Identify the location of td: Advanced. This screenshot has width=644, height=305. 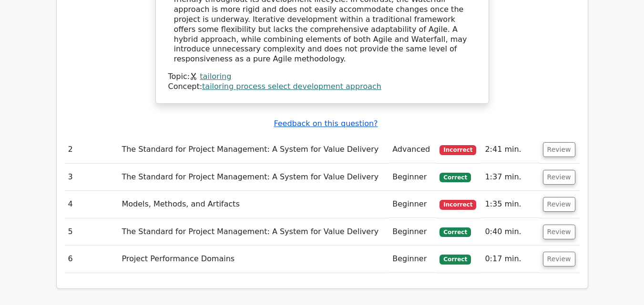
(412, 150).